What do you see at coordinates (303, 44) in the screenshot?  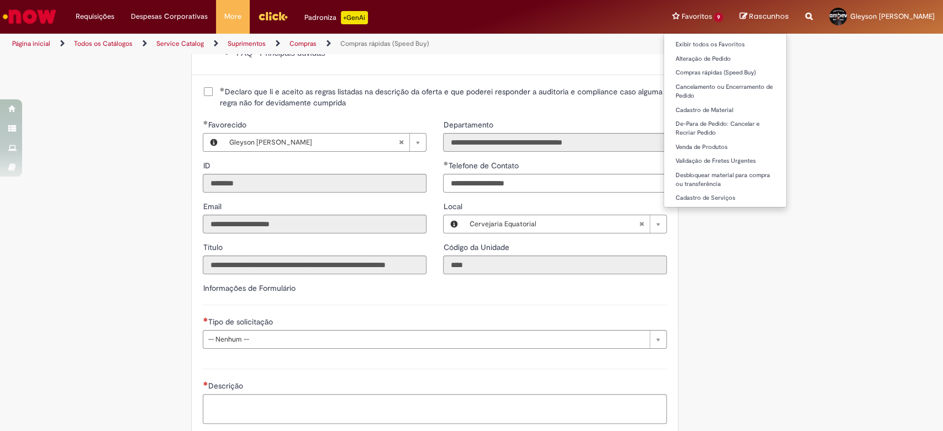 I see `a: Compras` at bounding box center [303, 44].